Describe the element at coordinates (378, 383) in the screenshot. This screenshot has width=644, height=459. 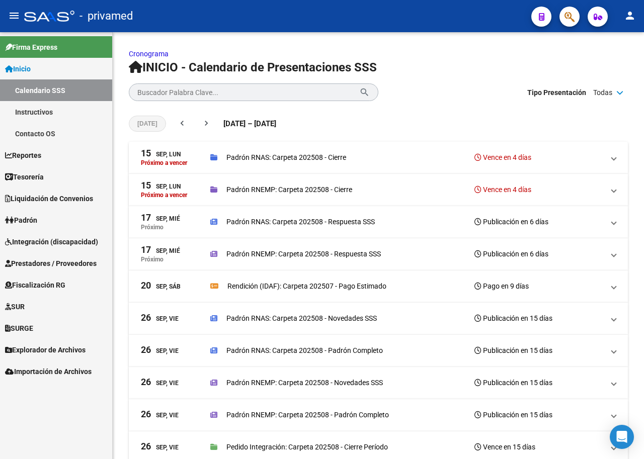
I see `mat-expansion-panel-header: 26Sep, ViePadrón RNEMP: Carpeta 202508 - Novedades SSSPublicación en 15 días` at that location.